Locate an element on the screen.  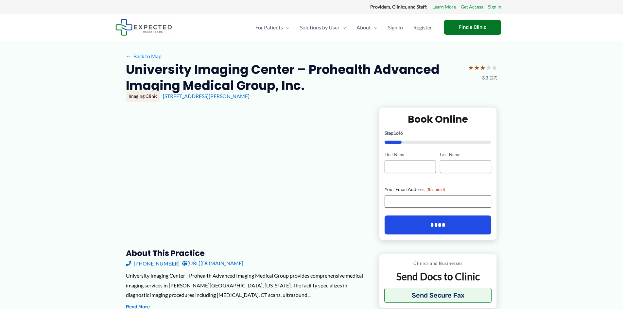
span: (27) is located at coordinates (494, 78).